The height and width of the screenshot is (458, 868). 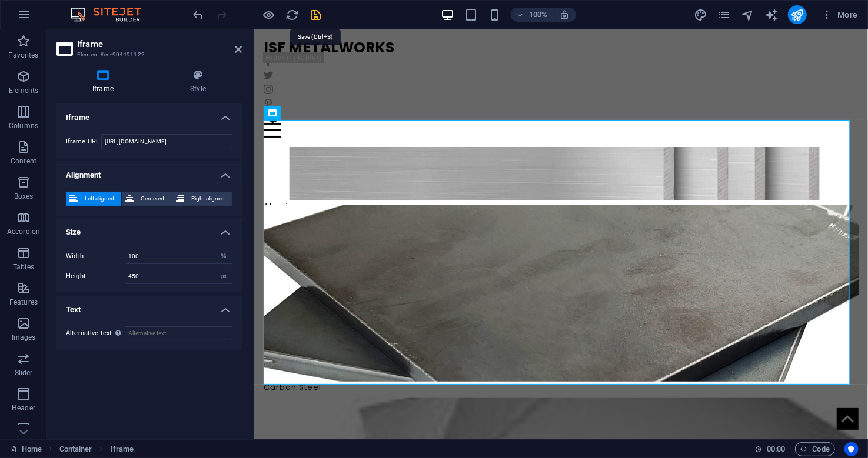 What do you see at coordinates (700, 15) in the screenshot?
I see `i: Design (Ctrl+Alt+Y)` at bounding box center [700, 15].